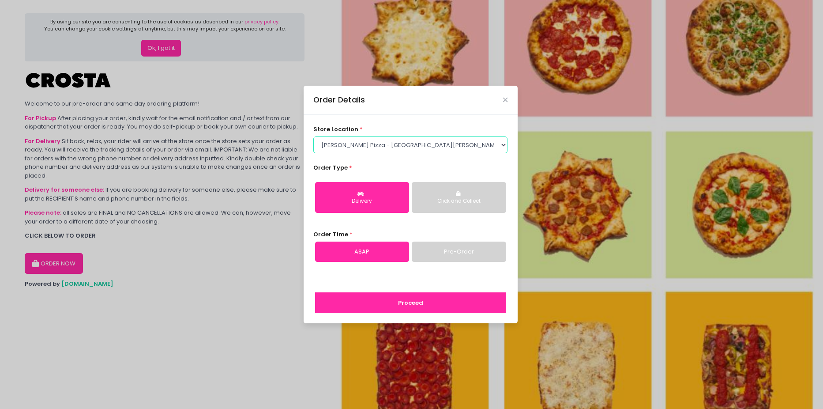 The width and height of the screenshot is (823, 409). Describe the element at coordinates (506, 100) in the screenshot. I see `button: Close` at that location.